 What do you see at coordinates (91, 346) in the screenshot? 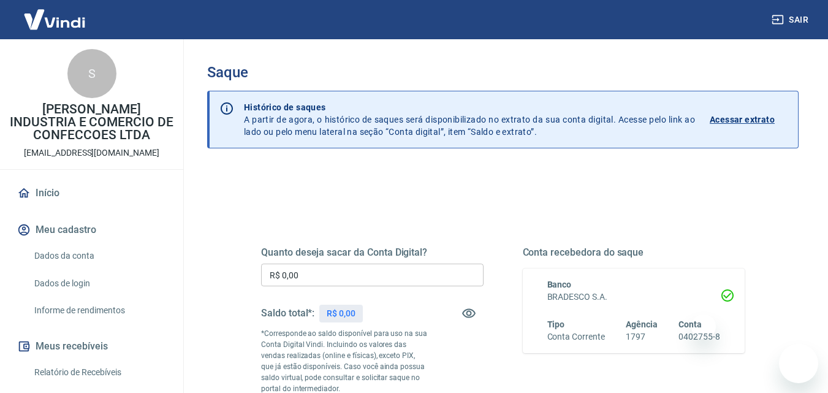
I see `button: Meus recebíveis` at bounding box center [91, 346].